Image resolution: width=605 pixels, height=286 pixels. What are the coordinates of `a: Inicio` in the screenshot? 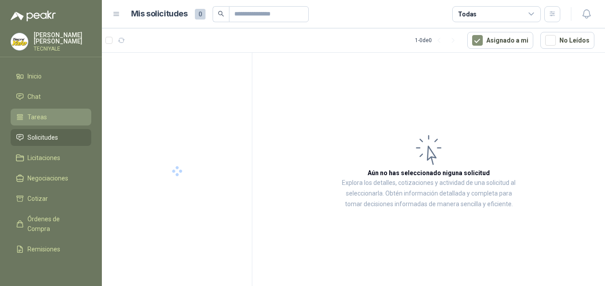 It's located at (51, 76).